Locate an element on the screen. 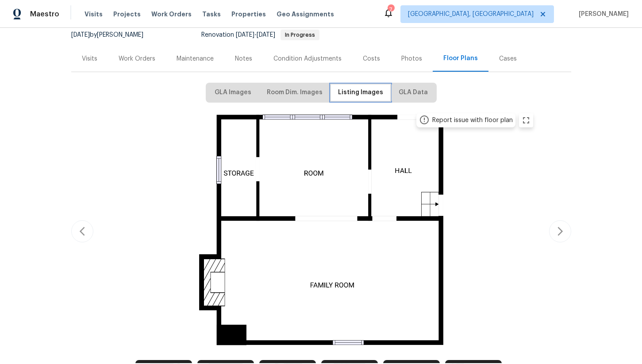 The height and width of the screenshot is (364, 642). span: Room Dim. Images is located at coordinates (294, 92).